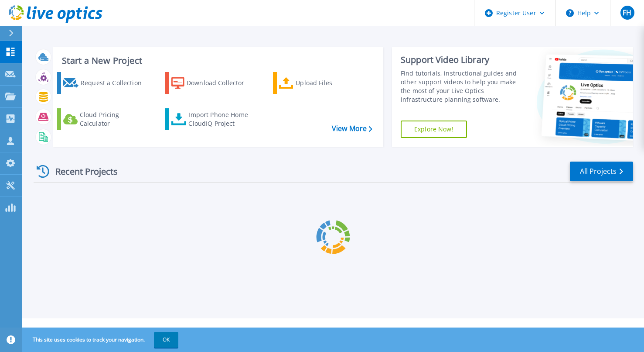 The height and width of the screenshot is (352, 644). I want to click on div: Cloud Pricing Calculator, so click(112, 119).